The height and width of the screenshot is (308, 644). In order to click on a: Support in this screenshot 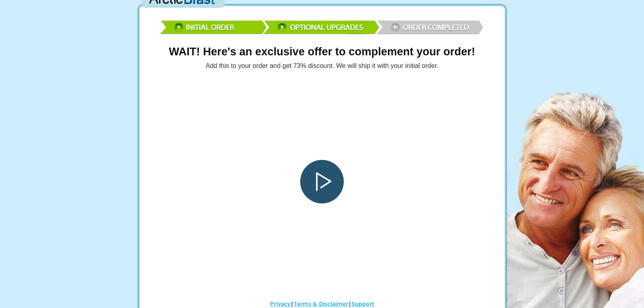, I will do `click(363, 304)`.